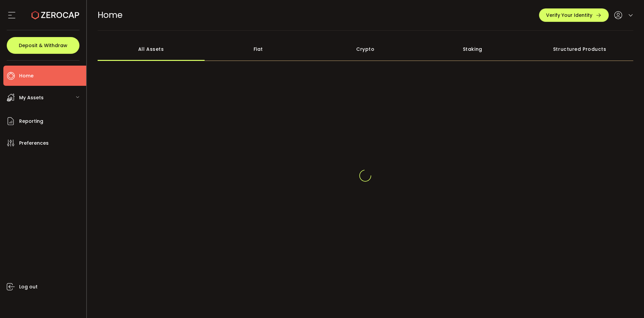  I want to click on div: Crypto, so click(366, 49).